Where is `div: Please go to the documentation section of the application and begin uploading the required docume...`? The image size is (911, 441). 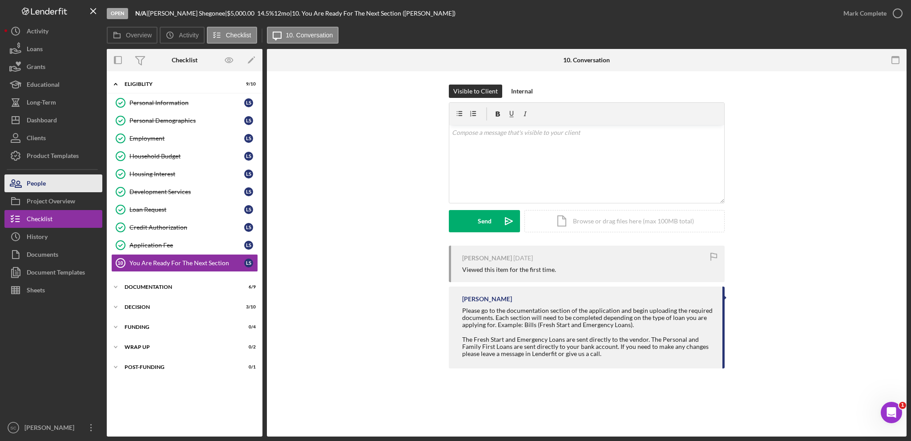 div: Please go to the documentation section of the application and begin uploading the required docume... is located at coordinates (587, 318).